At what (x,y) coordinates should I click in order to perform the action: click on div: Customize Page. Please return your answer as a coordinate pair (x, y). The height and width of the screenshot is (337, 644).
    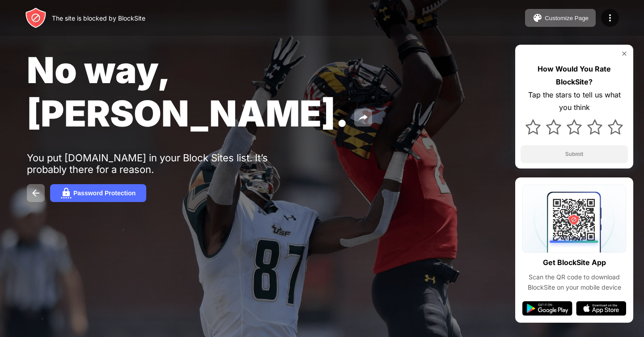
    Looking at the image, I should click on (566, 18).